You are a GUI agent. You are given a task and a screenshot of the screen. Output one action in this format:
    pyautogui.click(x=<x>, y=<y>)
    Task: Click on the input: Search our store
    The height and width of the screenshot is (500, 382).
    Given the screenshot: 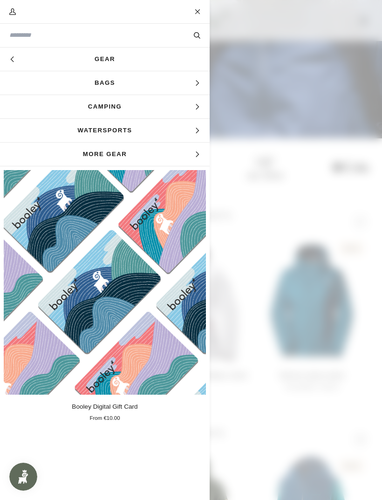 What is the action you would take?
    pyautogui.click(x=89, y=35)
    